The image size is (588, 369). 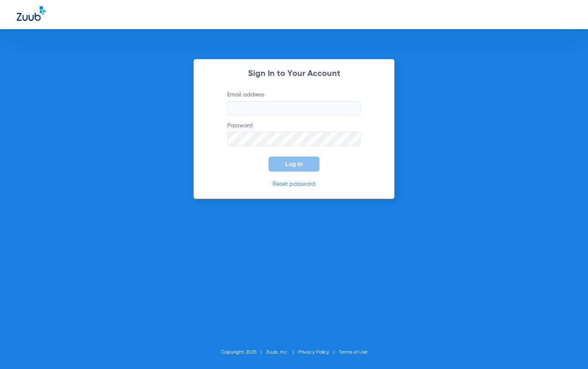 I want to click on label: Password, so click(x=294, y=134).